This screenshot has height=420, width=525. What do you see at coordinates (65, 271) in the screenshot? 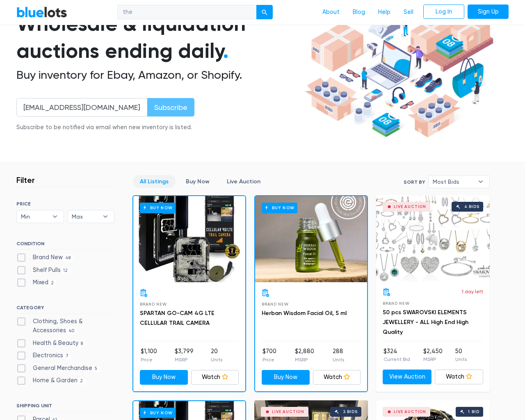
I see `span: 12` at bounding box center [65, 271].